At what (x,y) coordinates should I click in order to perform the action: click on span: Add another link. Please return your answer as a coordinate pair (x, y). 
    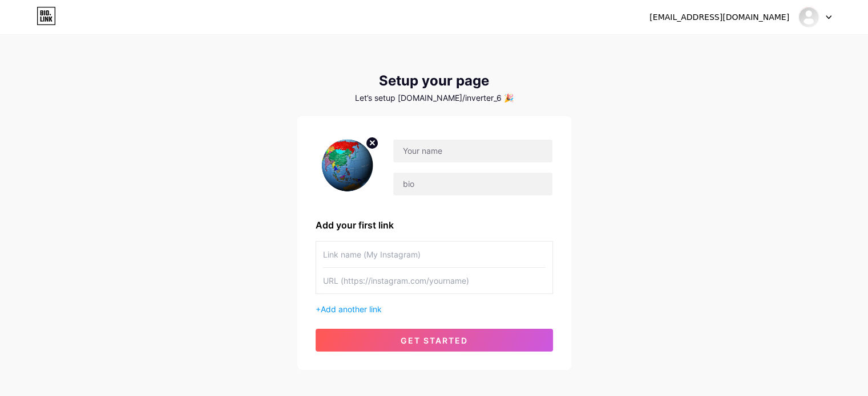
    Looking at the image, I should click on (351, 309).